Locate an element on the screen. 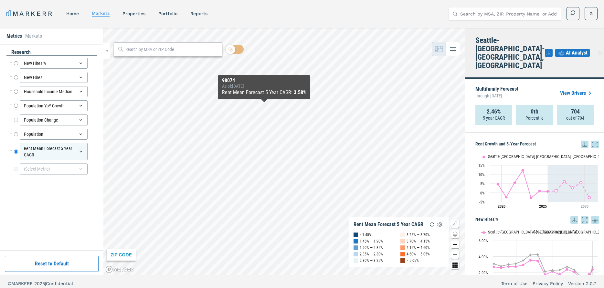  a: Term of Use is located at coordinates (514, 284).